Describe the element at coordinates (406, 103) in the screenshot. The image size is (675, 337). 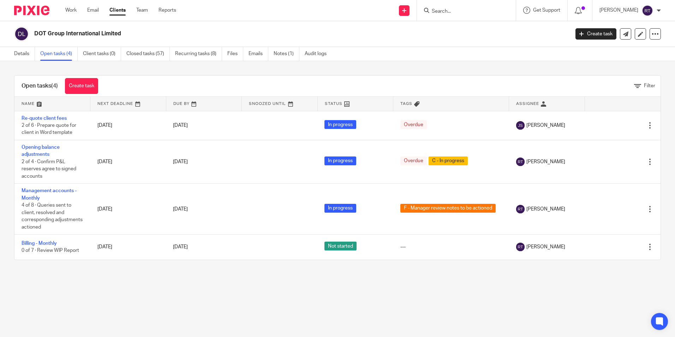
I see `span: Tags` at that location.